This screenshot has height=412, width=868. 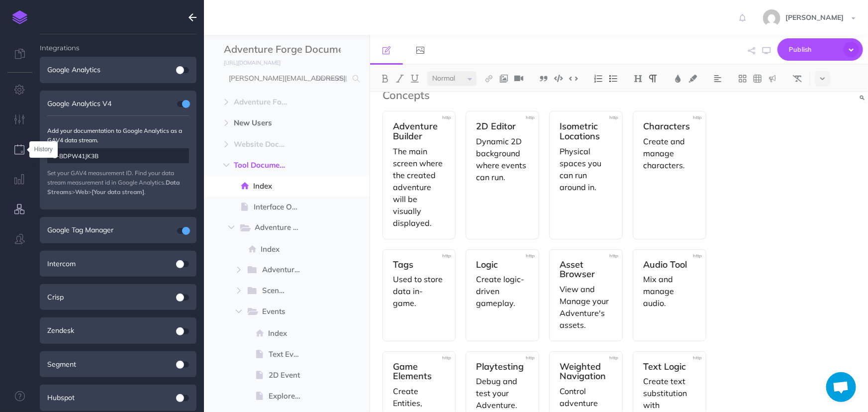 I want to click on div: Google Tag Manager, so click(x=118, y=230).